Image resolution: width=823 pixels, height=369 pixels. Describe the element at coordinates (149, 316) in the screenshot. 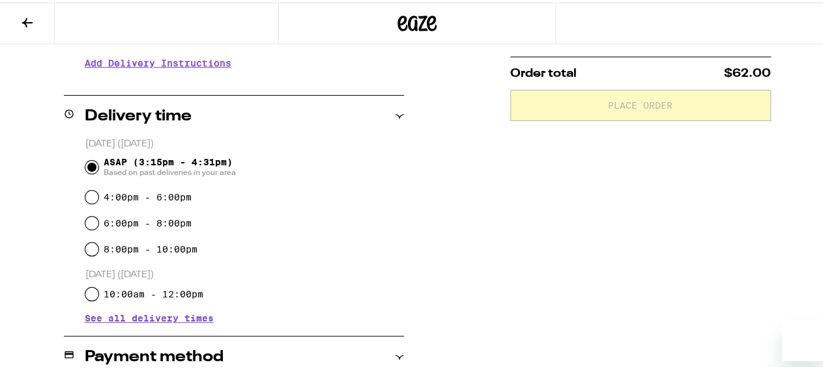

I see `span: See all delivery times` at that location.